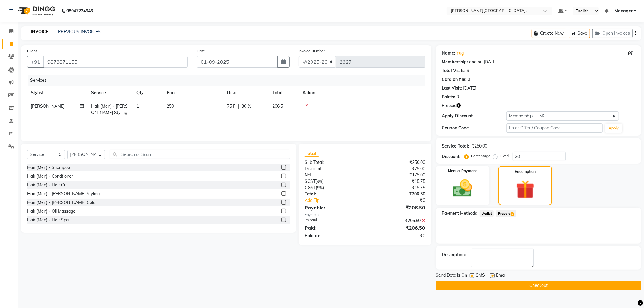  Describe the element at coordinates (48, 220) in the screenshot. I see `div: Hair (Men) - Hair Spa` at that location.